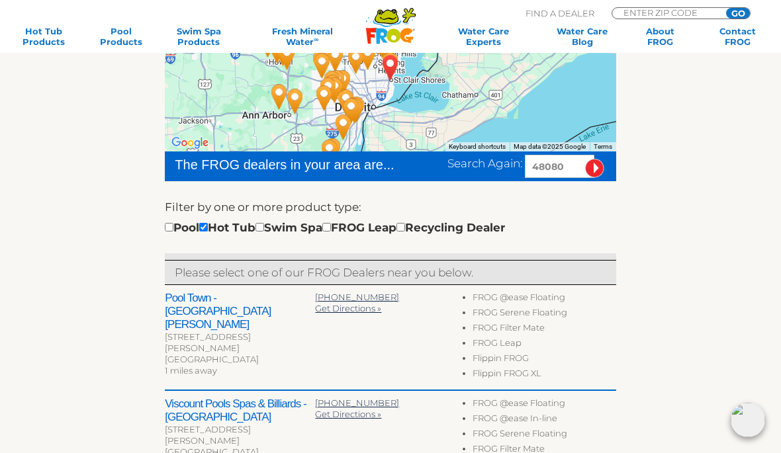 The width and height of the screenshot is (781, 453). Describe the element at coordinates (477, 147) in the screenshot. I see `button: Keyboard shortcuts` at that location.